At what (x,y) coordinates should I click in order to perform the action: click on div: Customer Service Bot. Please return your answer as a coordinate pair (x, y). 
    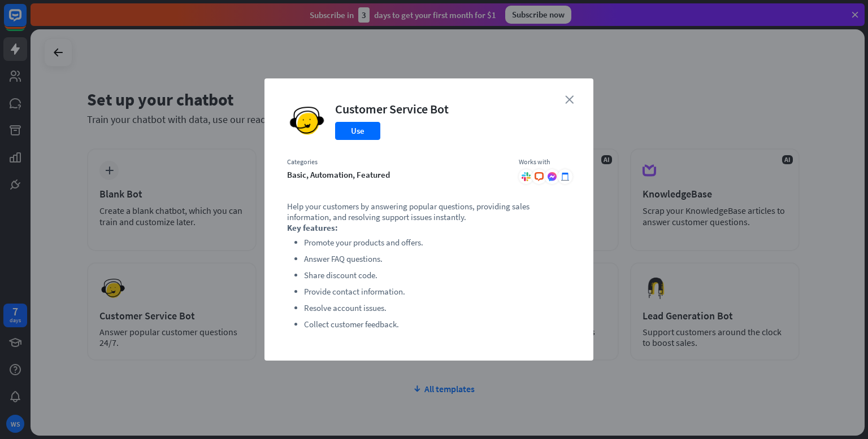
    Looking at the image, I should click on (391, 109).